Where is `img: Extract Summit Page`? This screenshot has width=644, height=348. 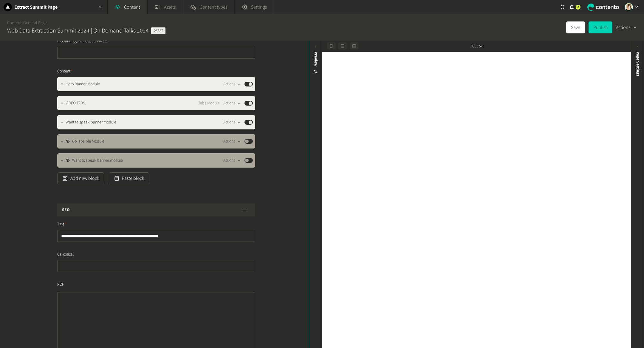
img: Extract Summit Page is located at coordinates (7, 7).